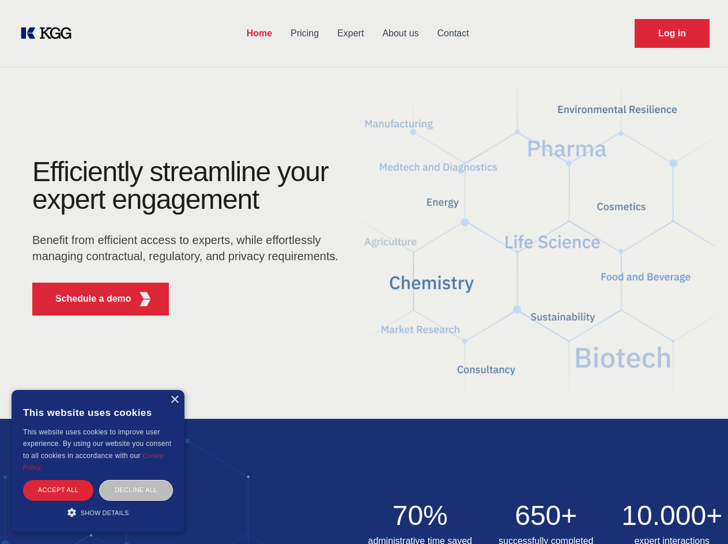  Describe the element at coordinates (546, 515) in the screenshot. I see `h2: 650+` at that location.